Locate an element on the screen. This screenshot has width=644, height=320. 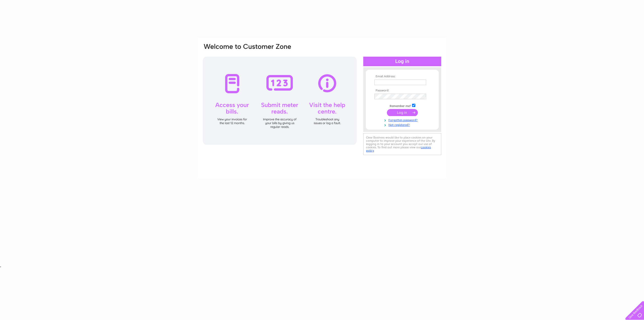
th: Email Address: is located at coordinates (402, 76).